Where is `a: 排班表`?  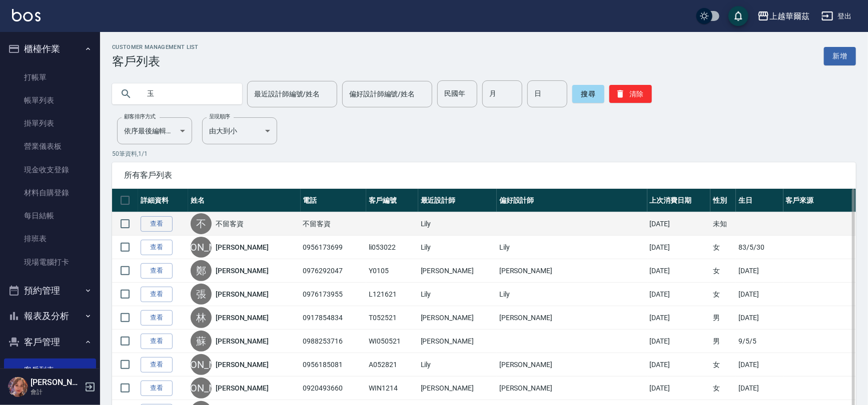 a: 排班表 is located at coordinates (50, 239).